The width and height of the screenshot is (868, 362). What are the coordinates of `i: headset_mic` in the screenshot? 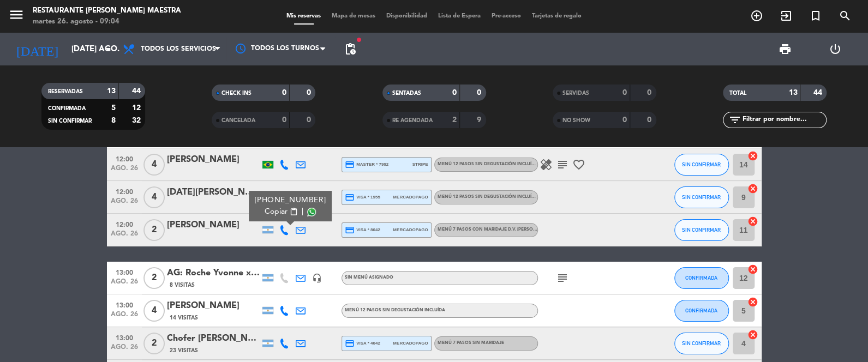 It's located at (317, 278).